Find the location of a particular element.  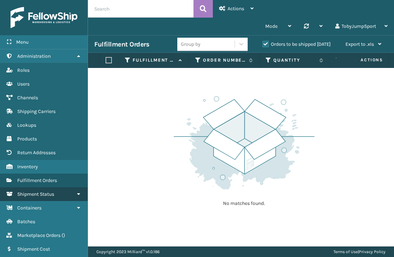

h3: Fulfillment Orders is located at coordinates (122, 44).